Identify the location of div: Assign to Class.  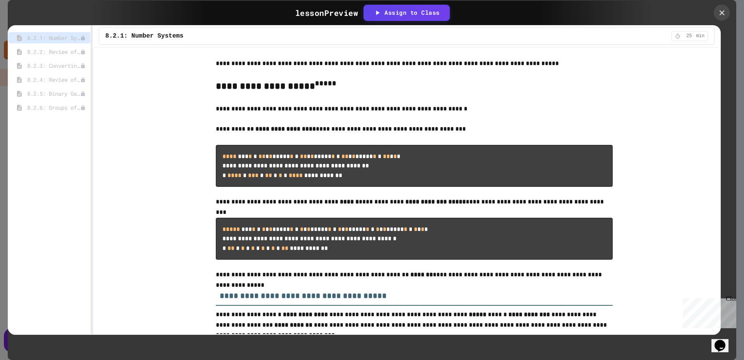
(406, 12).